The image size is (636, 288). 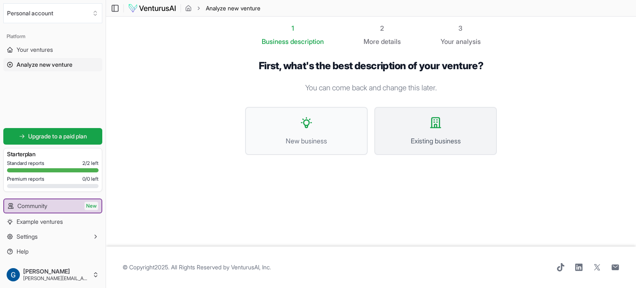 I want to click on a: CommunityNew, so click(x=53, y=206).